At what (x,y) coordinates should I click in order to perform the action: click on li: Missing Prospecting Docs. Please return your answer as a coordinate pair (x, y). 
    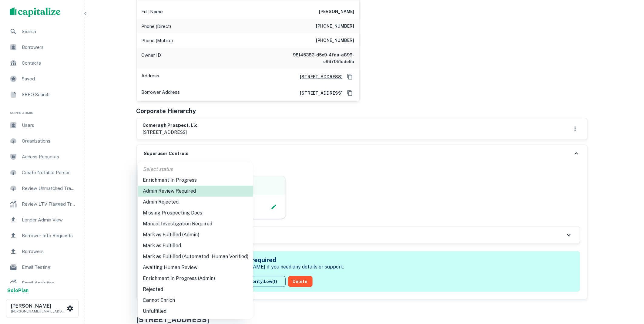
    Looking at the image, I should click on (196, 213).